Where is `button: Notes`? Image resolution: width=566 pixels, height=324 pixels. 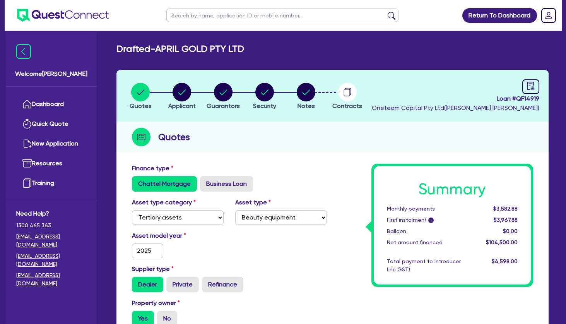
button: Notes is located at coordinates (306, 97).